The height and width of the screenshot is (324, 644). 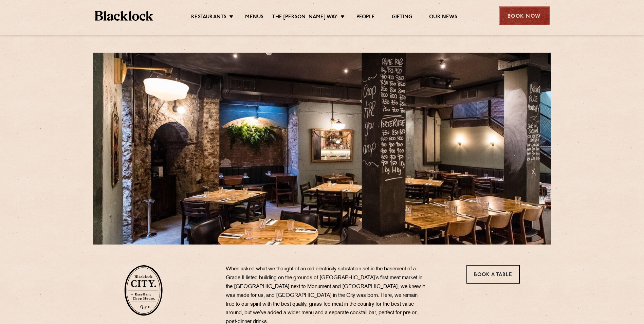 What do you see at coordinates (124, 16) in the screenshot?
I see `img: BL_Textured_Logo-footer-cropped.svg` at bounding box center [124, 16].